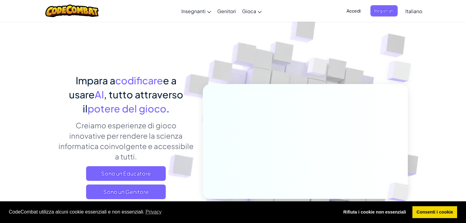 This screenshot has height=223, width=466. I want to click on button: Registrati, so click(384, 11).